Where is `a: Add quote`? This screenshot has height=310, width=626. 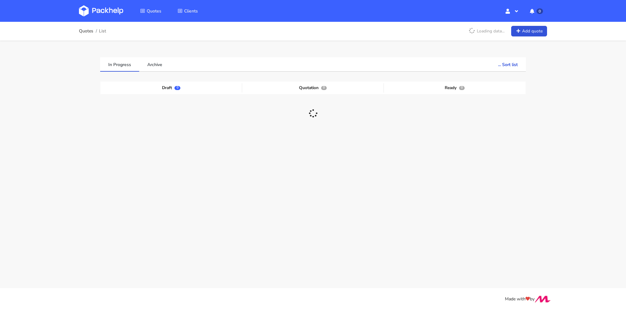
a: Add quote is located at coordinates (529, 31).